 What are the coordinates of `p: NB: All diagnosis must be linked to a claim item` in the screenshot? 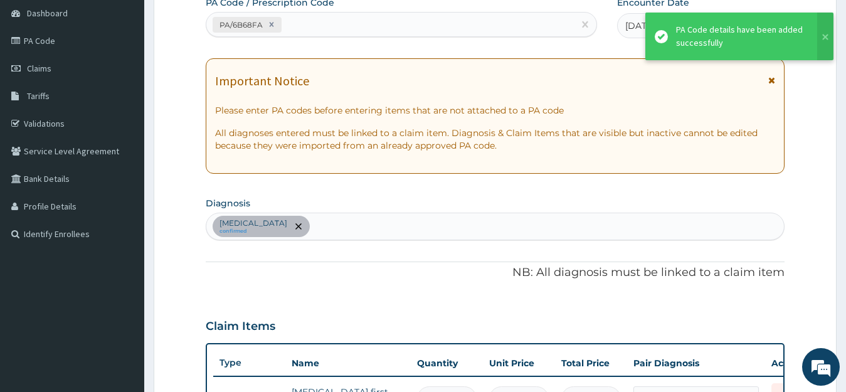 It's located at (495, 273).